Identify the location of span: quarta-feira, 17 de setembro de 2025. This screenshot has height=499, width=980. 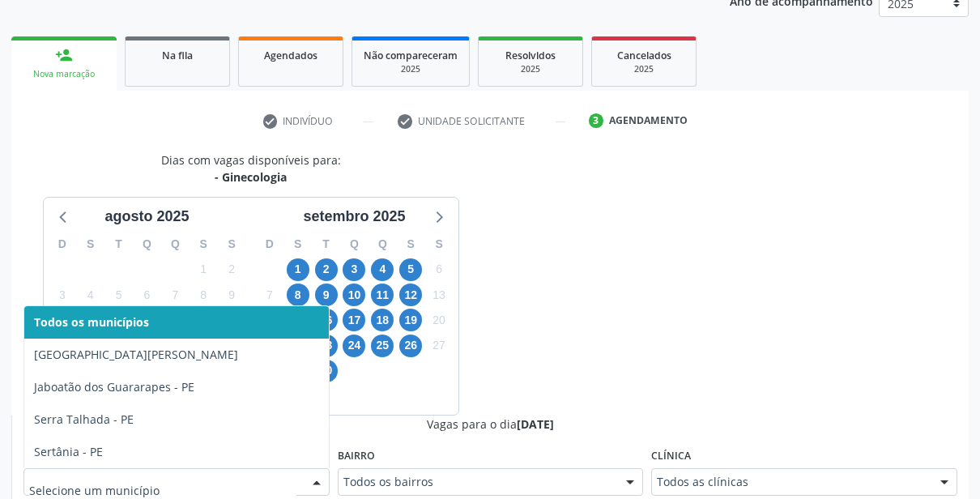
(354, 320).